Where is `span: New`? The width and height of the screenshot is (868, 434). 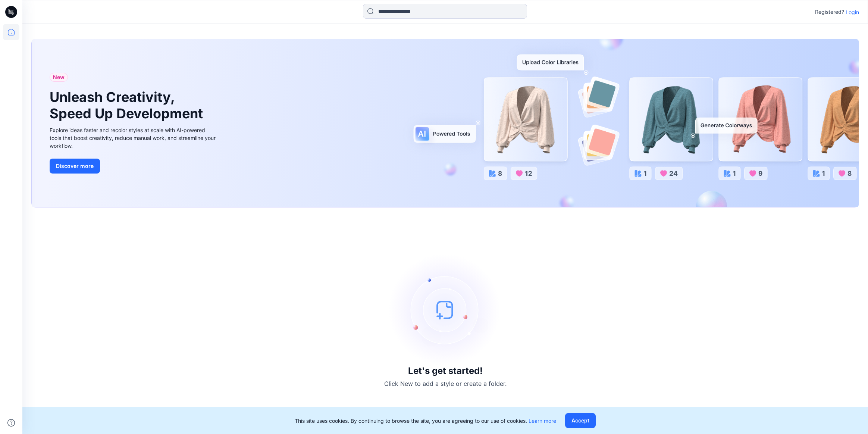
span: New is located at coordinates (58, 77).